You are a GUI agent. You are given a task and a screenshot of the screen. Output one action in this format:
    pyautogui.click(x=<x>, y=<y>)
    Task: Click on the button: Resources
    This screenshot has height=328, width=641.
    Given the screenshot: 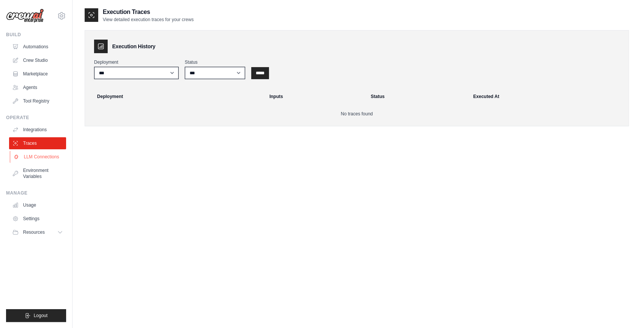 What is the action you would take?
    pyautogui.click(x=37, y=233)
    